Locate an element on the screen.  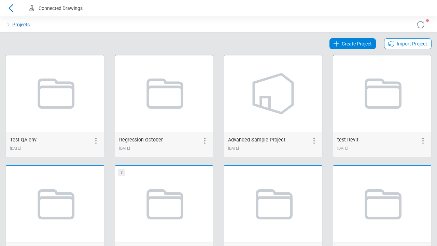
span: test Revit is located at coordinates (348, 140).